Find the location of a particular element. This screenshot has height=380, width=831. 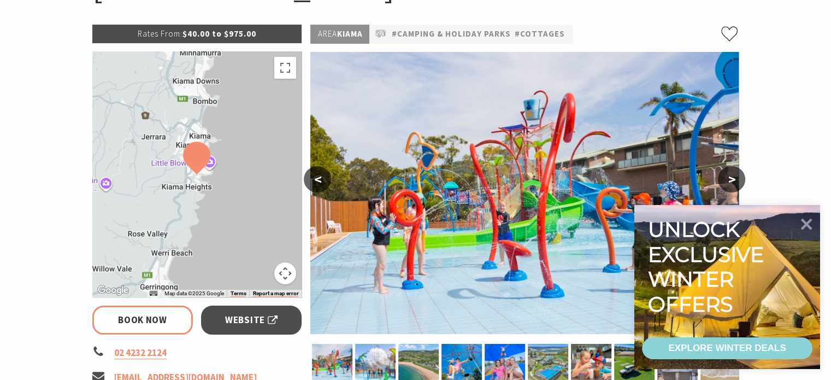

a: EXPLORE WINTER DEALS is located at coordinates (727, 348).